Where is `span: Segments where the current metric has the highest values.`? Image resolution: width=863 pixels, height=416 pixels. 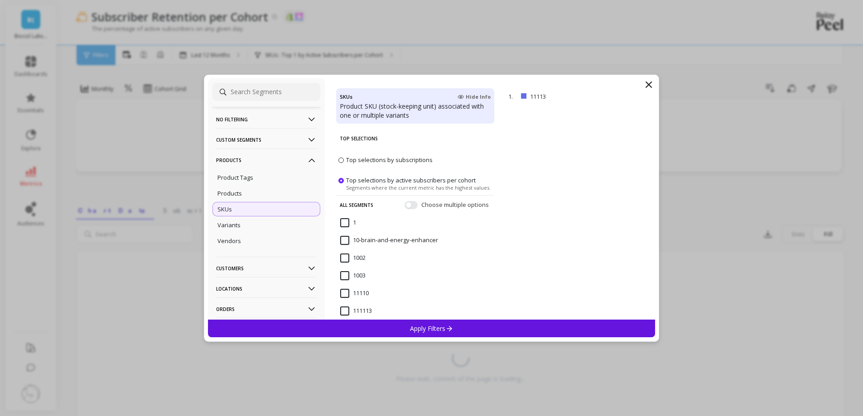 span: Segments where the current metric has the highest values. is located at coordinates (418, 187).